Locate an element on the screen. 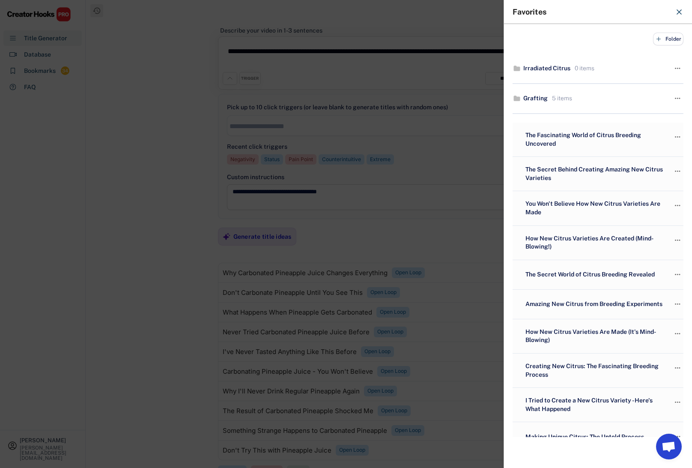 This screenshot has height=468, width=692. div: How New Citrus Varieties Are Made (It's Mind-Blowing) is located at coordinates (594, 336).